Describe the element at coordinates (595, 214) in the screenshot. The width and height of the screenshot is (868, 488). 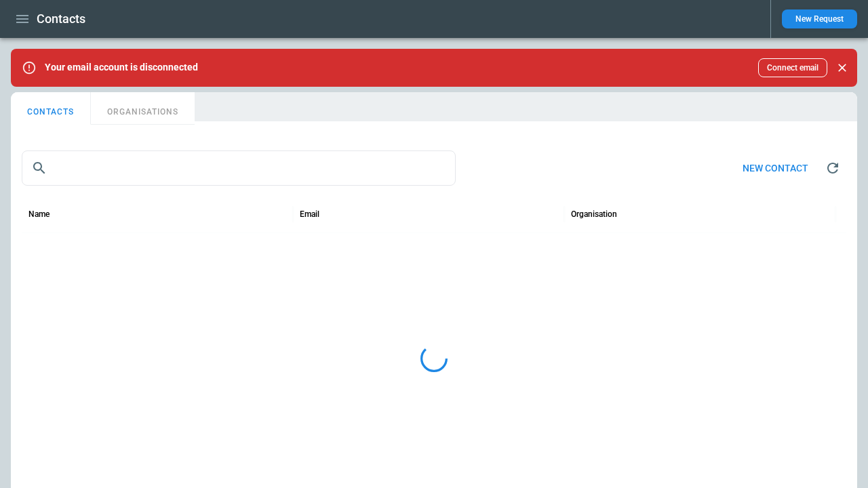
I see `div: Organisation` at that location.